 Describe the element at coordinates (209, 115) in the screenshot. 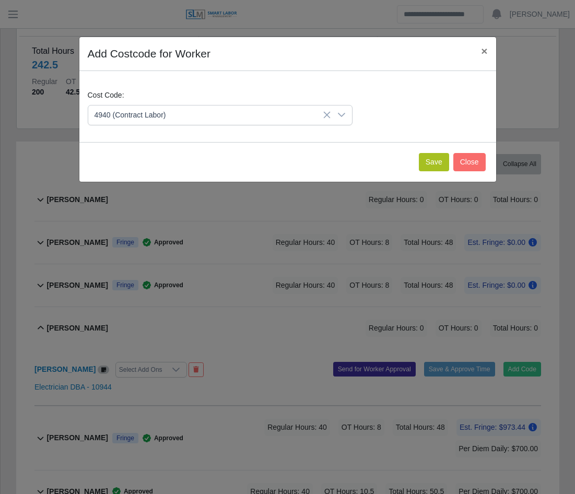

I see `span: 4940 (Contract Labor)` at that location.